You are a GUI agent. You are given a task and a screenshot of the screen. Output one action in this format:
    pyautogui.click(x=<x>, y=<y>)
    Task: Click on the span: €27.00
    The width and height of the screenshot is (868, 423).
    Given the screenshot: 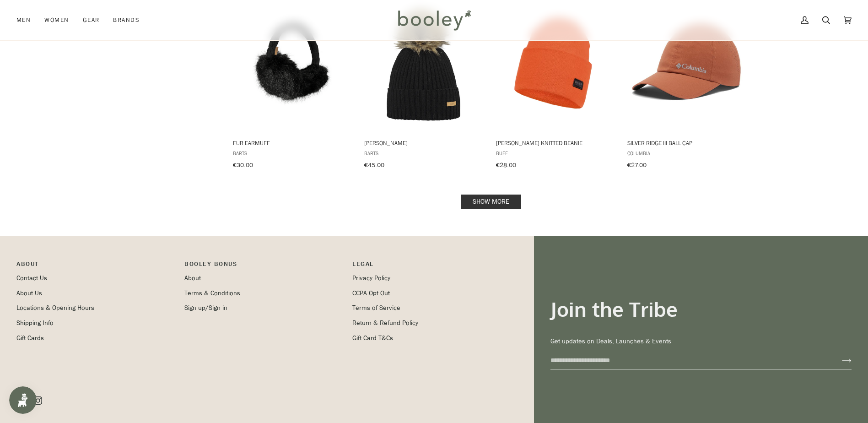 What is the action you would take?
    pyautogui.click(x=637, y=165)
    